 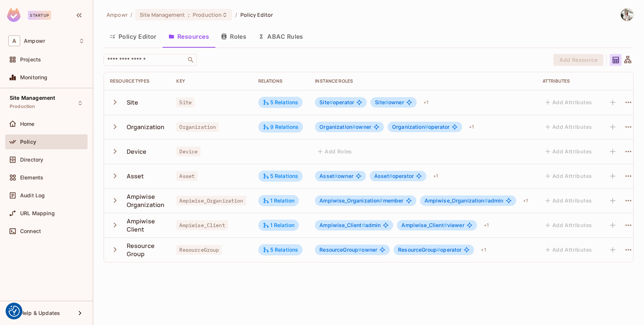 What do you see at coordinates (189, 36) in the screenshot?
I see `button: Resources` at bounding box center [189, 36].